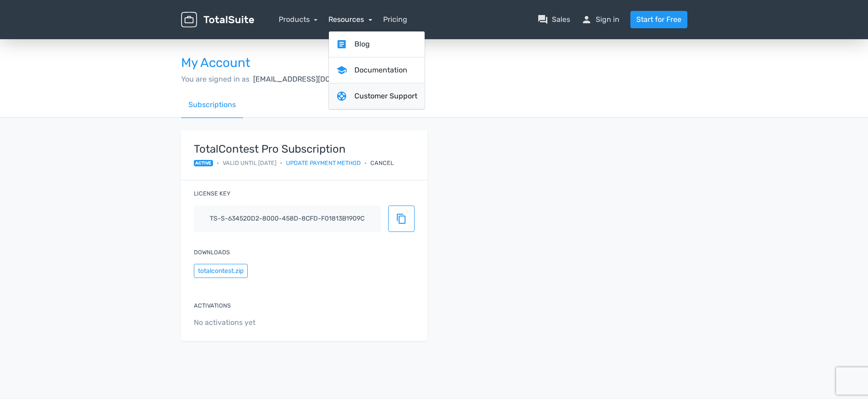 Image resolution: width=868 pixels, height=401 pixels. What do you see at coordinates (659, 20) in the screenshot?
I see `a: Start for Free` at bounding box center [659, 20].